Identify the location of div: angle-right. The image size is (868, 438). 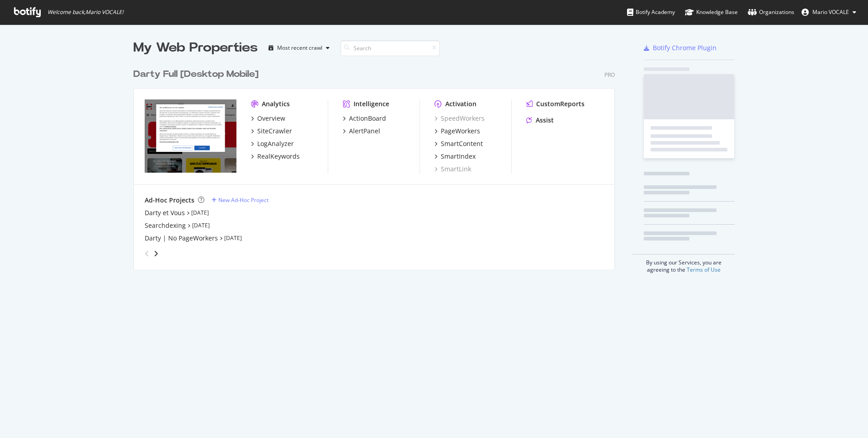
(156, 254).